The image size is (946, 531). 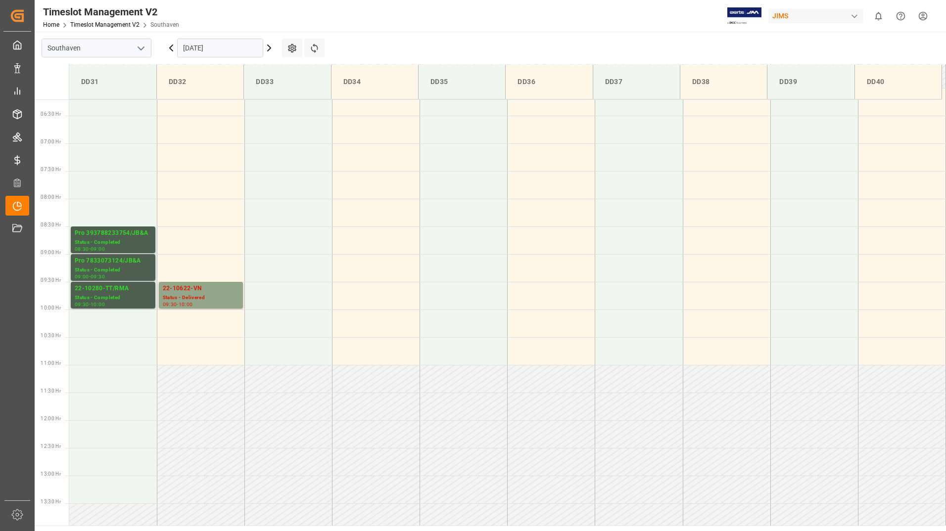 What do you see at coordinates (50, 418) in the screenshot?
I see `span: 12:00 Hr` at bounding box center [50, 418].